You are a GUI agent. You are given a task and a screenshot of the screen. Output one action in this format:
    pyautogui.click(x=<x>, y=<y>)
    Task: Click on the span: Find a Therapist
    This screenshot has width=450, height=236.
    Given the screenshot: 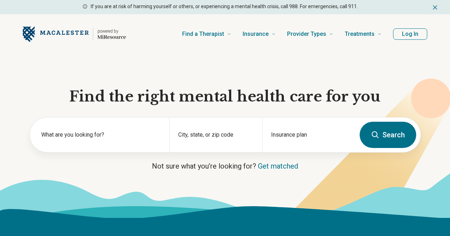 What is the action you would take?
    pyautogui.click(x=203, y=34)
    